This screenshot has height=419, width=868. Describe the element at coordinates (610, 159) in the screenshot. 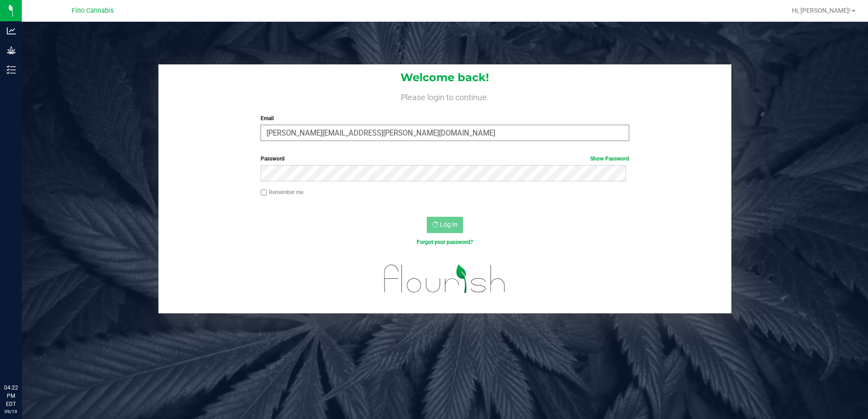

I see `a: Show Password` at that location.